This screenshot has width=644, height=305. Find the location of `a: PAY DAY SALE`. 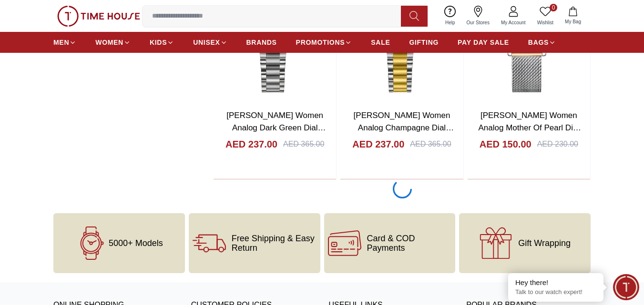

a: PAY DAY SALE is located at coordinates (483, 42).